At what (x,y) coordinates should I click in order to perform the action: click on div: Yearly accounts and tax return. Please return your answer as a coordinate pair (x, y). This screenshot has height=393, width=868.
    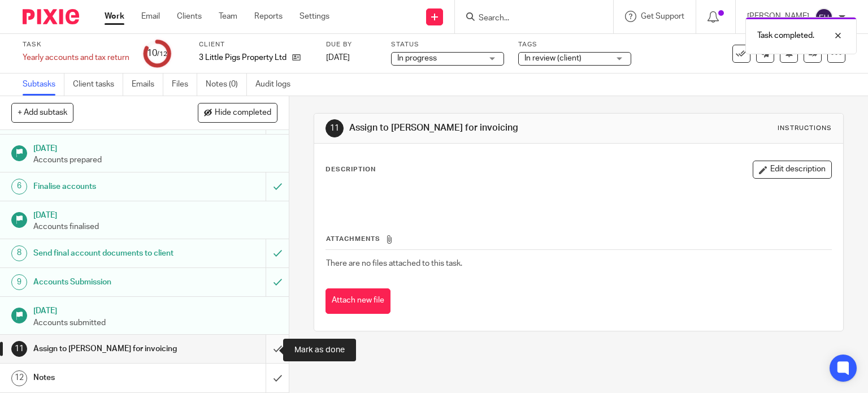
    Looking at the image, I should click on (76, 58).